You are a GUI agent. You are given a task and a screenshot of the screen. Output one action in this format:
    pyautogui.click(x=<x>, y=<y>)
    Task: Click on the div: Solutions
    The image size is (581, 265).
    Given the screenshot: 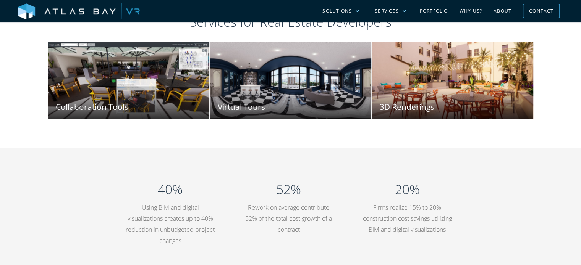 What is the action you would take?
    pyautogui.click(x=337, y=11)
    